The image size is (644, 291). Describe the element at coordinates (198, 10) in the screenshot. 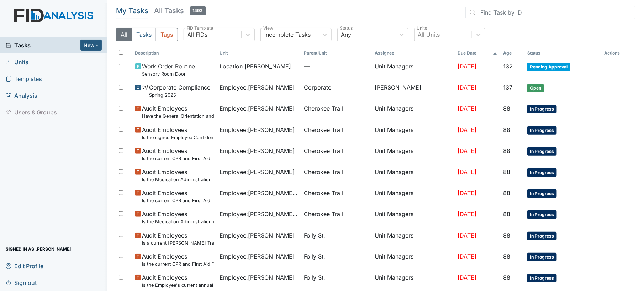

I see `span: 1492` at that location.